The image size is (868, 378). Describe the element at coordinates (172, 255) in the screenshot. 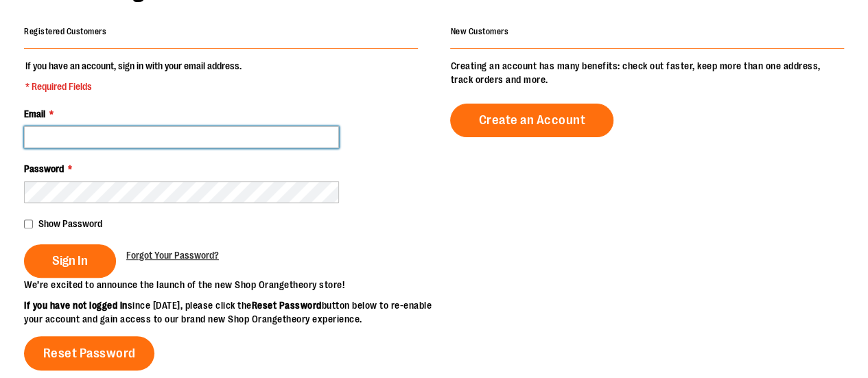

I see `span: Forgot Your Password?` at that location.